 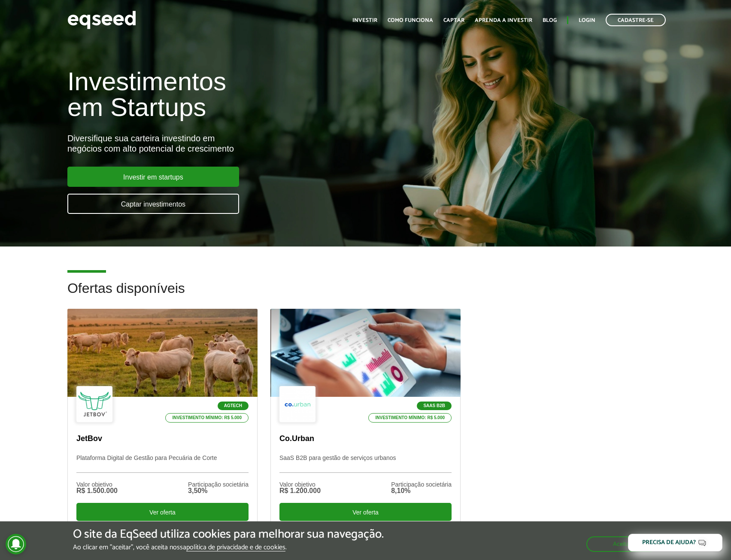 I want to click on a: SaaS B2B Investimento mínimo: R$ 5.000 Co.Urban SaaS B2B para gestão de serviços urbanos Valor ob..., so click(x=365, y=418).